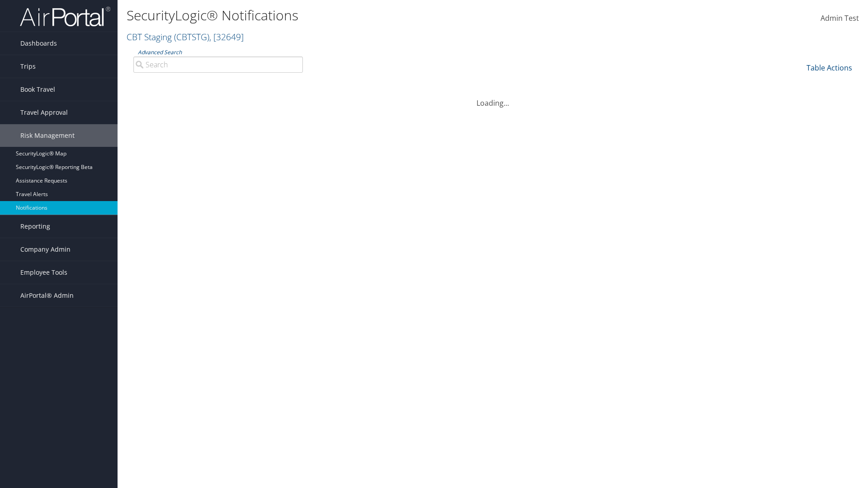  I want to click on span: Trips, so click(28, 67).